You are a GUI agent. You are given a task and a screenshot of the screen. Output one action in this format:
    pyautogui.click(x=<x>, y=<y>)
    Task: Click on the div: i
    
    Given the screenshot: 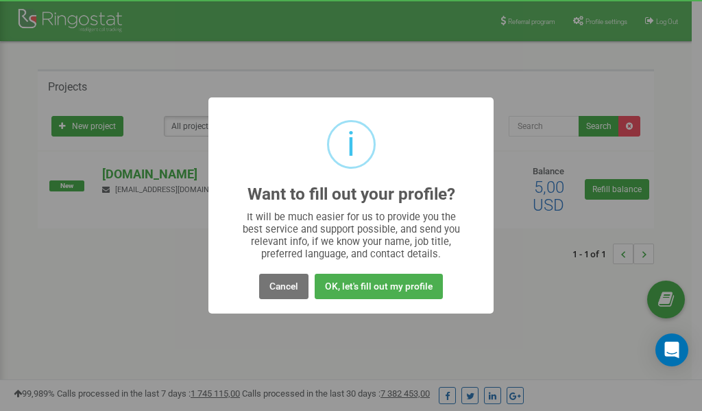 What is the action you would take?
    pyautogui.click(x=351, y=144)
    